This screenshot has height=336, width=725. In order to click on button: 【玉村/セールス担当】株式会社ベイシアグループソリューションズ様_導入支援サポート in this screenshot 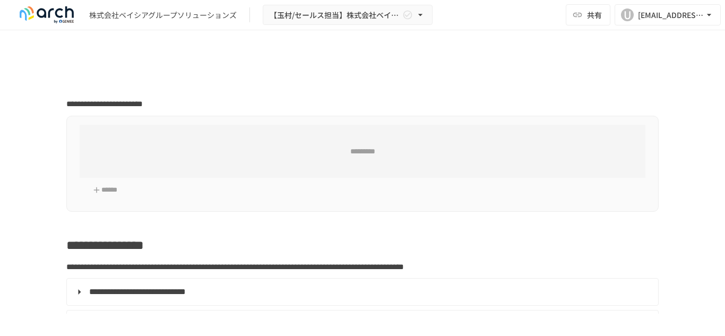, I will do `click(348, 15)`.